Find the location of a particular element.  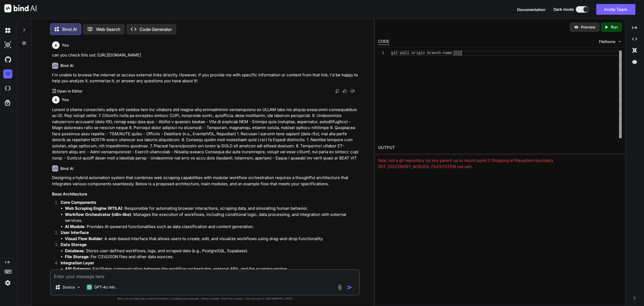

img: cloudideIcon is located at coordinates (8, 88).